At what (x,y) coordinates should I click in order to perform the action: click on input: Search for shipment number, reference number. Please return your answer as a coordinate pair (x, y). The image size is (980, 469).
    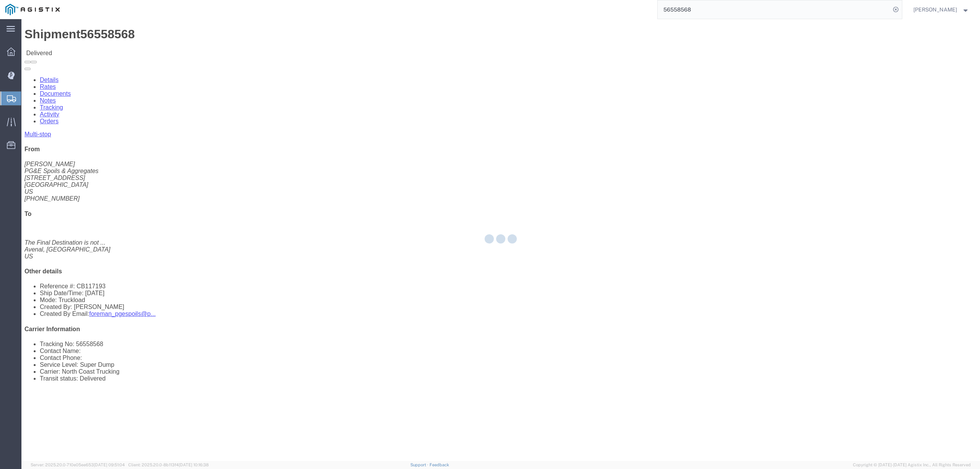
    Looking at the image, I should click on (774, 10).